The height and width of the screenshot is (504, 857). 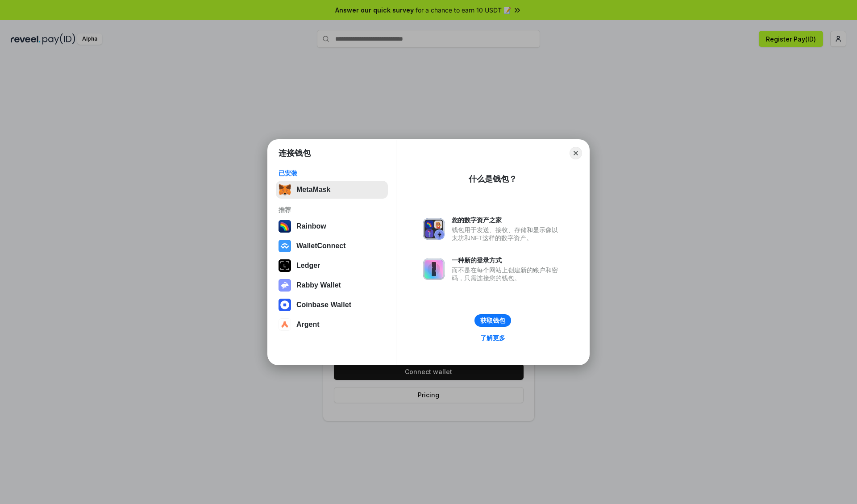 I want to click on button: Close, so click(x=576, y=153).